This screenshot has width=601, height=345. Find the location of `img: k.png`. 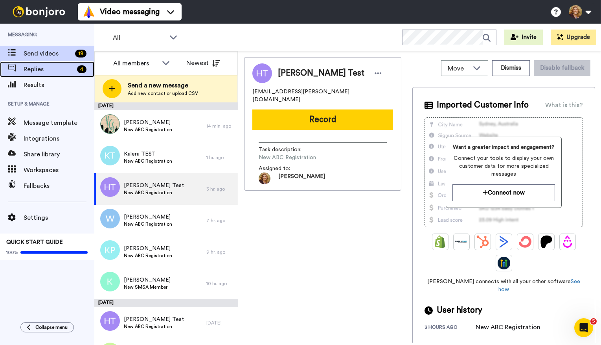

img: k.png is located at coordinates (110, 281).